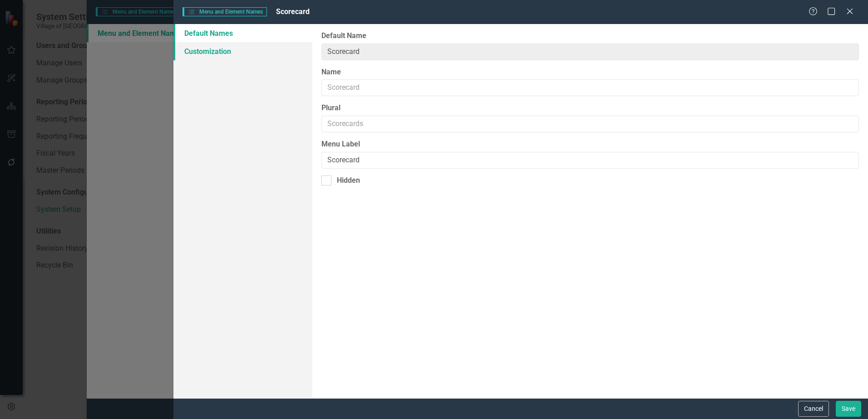 Image resolution: width=868 pixels, height=419 pixels. What do you see at coordinates (348, 181) in the screenshot?
I see `div: Hidden` at bounding box center [348, 181].